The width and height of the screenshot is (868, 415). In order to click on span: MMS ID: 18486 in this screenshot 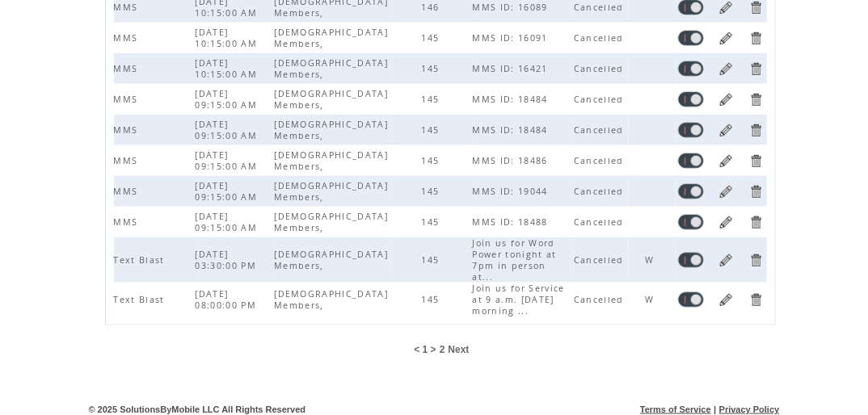, I will do `click(512, 160)`.